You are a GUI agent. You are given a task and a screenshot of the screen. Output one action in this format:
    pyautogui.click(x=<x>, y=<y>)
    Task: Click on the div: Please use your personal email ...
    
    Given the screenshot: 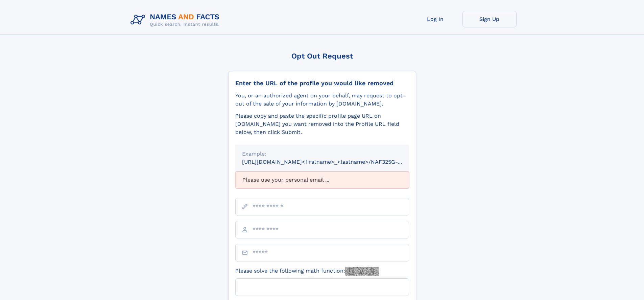 What is the action you would take?
    pyautogui.click(x=322, y=180)
    